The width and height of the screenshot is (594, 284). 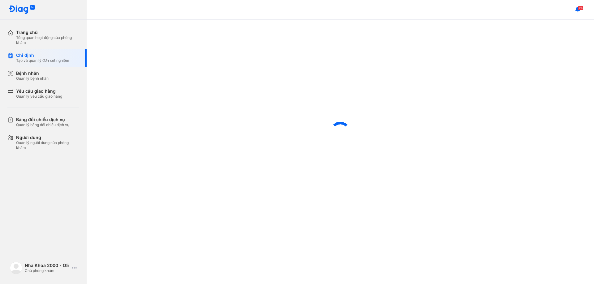 I want to click on div: Trang chủ, so click(x=48, y=32).